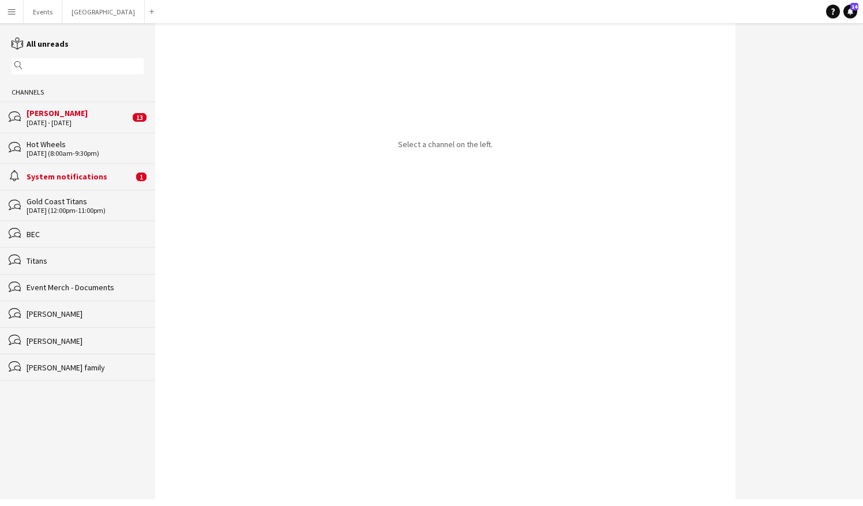 The width and height of the screenshot is (863, 506). I want to click on div: System notifications, so click(80, 177).